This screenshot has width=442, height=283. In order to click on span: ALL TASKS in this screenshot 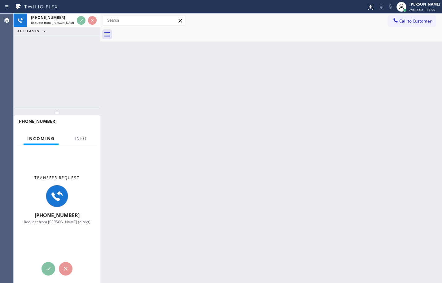, I will do `click(28, 31)`.